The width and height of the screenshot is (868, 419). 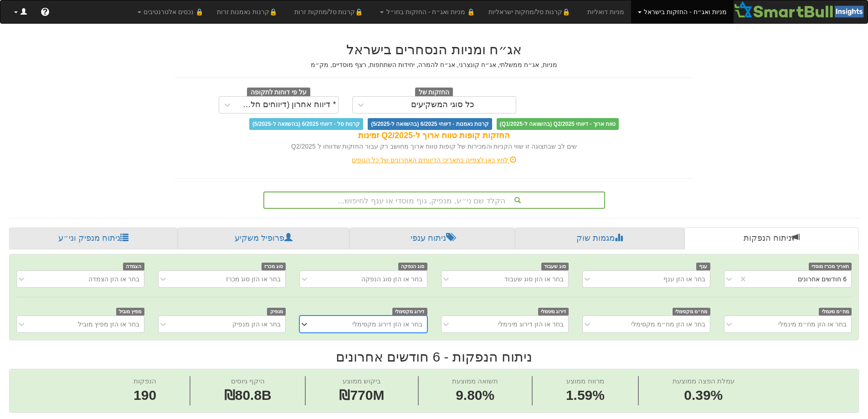 I want to click on div: לחץ כאן לצפייה בתאריכי הדיווחים האחרונים של כל הגופים, so click(x=434, y=160).